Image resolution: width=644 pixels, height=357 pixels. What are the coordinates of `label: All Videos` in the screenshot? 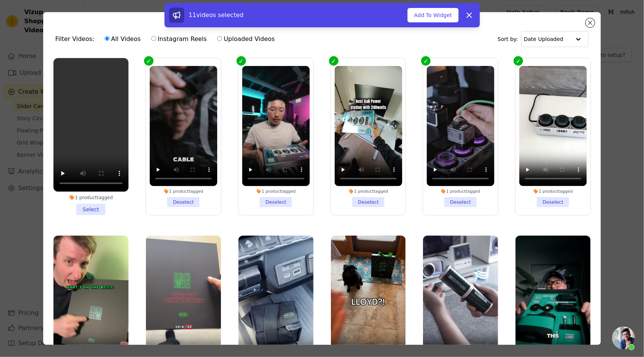 It's located at (122, 39).